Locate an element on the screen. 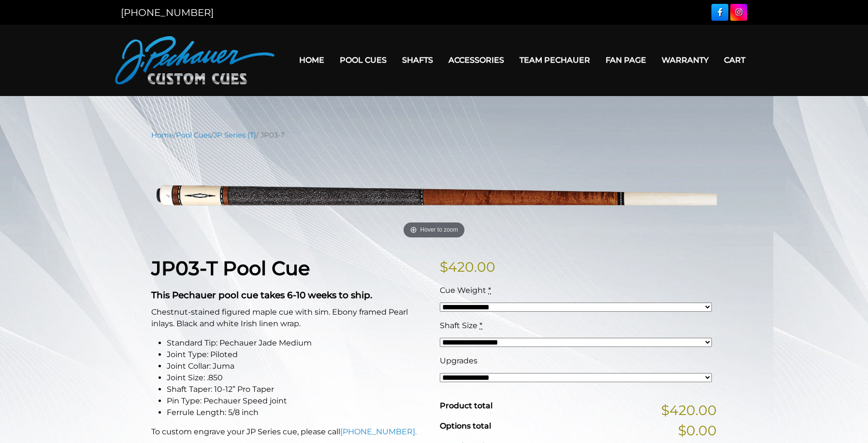 This screenshot has width=868, height=443. a: Hover to zoom is located at coordinates (434, 195).